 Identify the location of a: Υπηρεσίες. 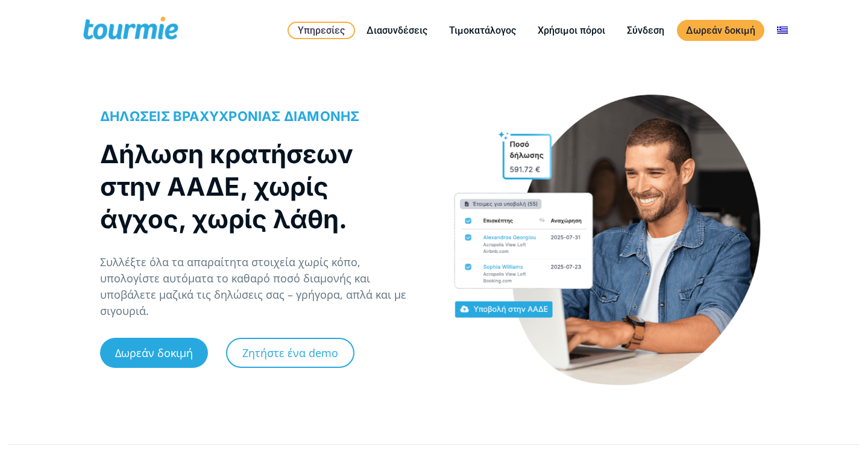
(321, 30).